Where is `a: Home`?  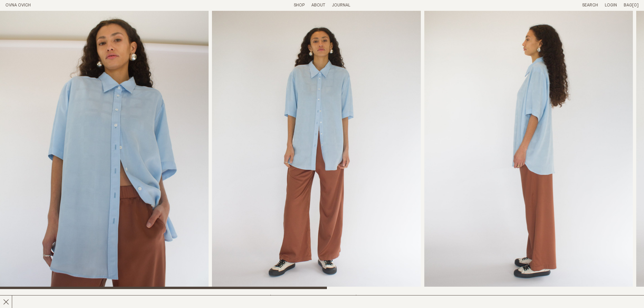 a: Home is located at coordinates (18, 5).